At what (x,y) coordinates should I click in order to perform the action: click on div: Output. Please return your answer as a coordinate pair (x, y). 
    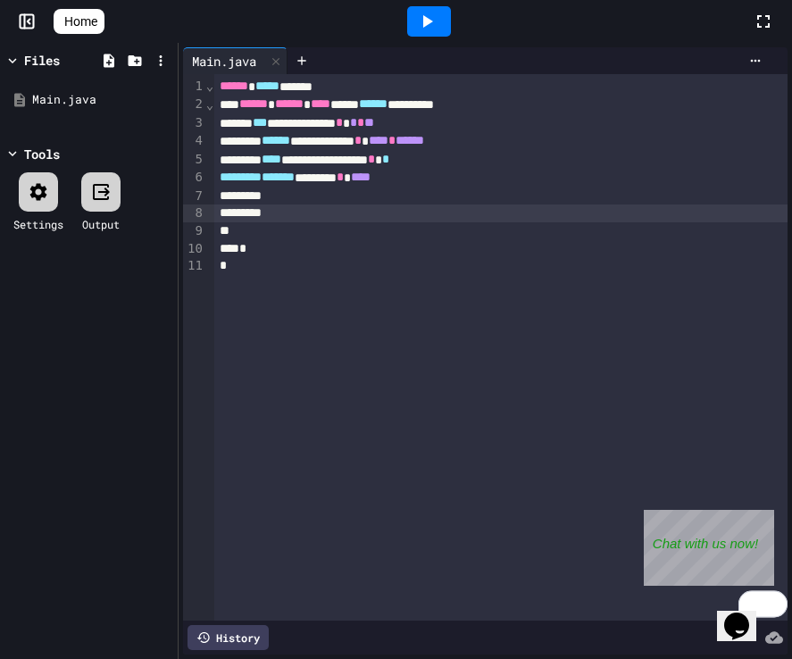
    Looking at the image, I should click on (101, 224).